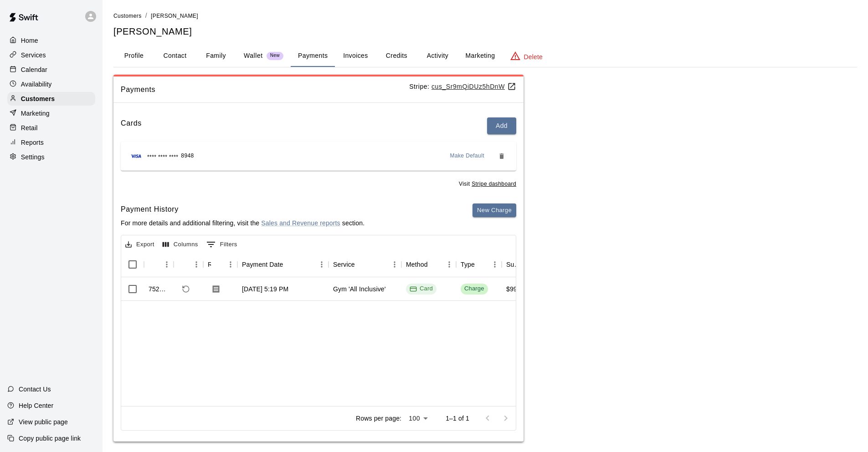 This screenshot has width=868, height=452. Describe the element at coordinates (51, 114) in the screenshot. I see `div: Marketing` at that location.